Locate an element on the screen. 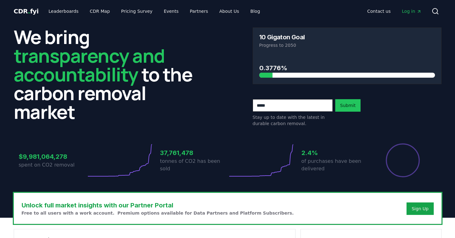 The height and width of the screenshot is (238, 455). p: tonnes of CO2 has been sold is located at coordinates (194, 165).